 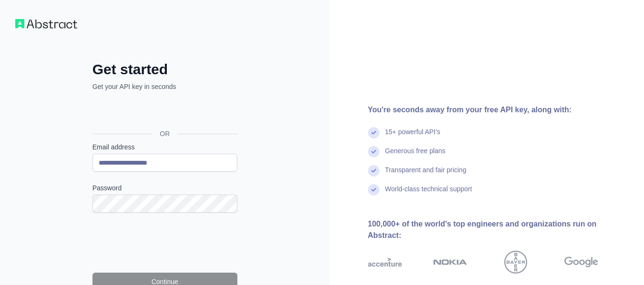 I want to click on img: nokia, so click(x=450, y=262).